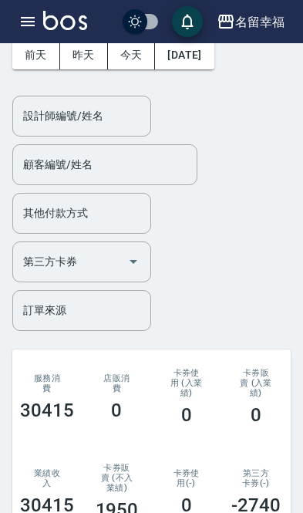 The height and width of the screenshot is (513, 303). What do you see at coordinates (187, 383) in the screenshot?
I see `h2: 卡券使用 (入業績)` at bounding box center [187, 383].